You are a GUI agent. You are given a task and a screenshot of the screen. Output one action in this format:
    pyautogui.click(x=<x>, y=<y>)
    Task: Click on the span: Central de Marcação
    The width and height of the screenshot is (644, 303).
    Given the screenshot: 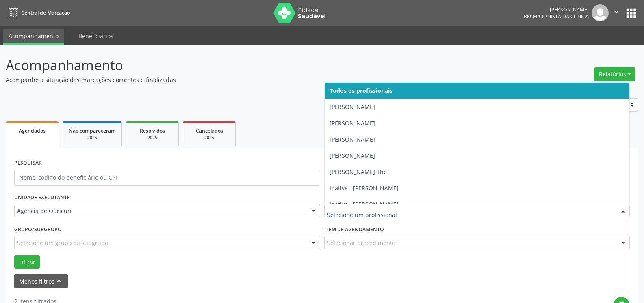 What is the action you would take?
    pyautogui.click(x=46, y=13)
    